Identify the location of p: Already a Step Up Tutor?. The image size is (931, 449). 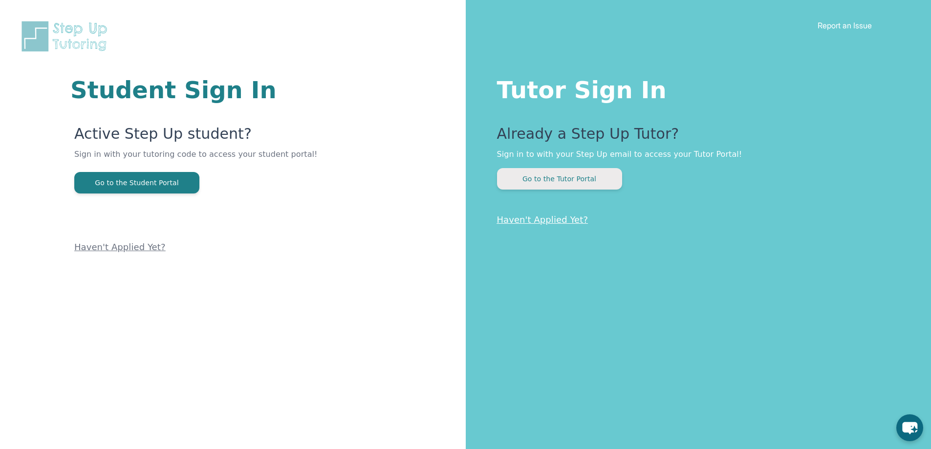
(695, 137).